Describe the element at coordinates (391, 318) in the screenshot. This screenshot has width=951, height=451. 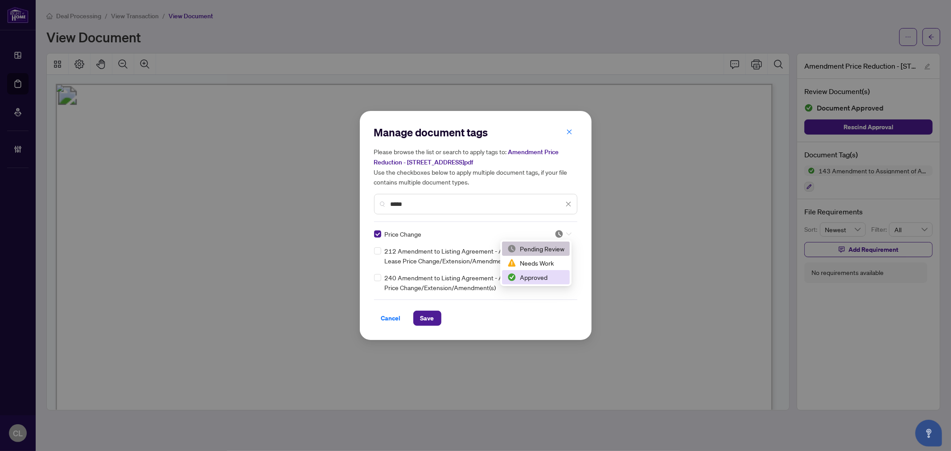
I see `button: Cancel` at that location.